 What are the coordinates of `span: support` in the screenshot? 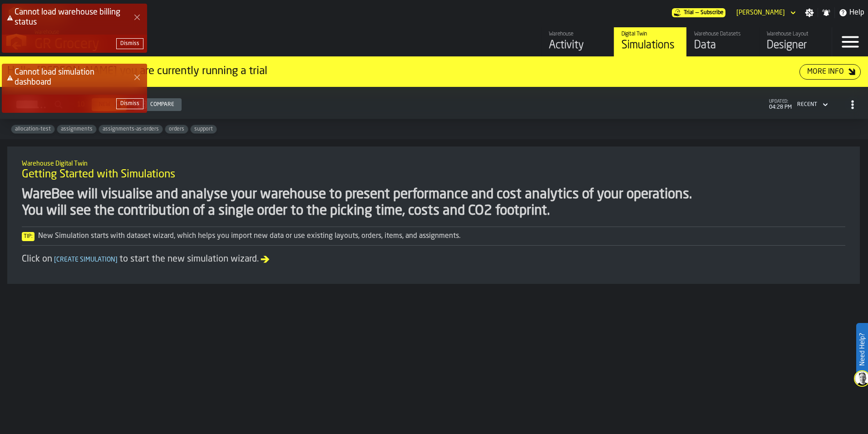 It's located at (204, 129).